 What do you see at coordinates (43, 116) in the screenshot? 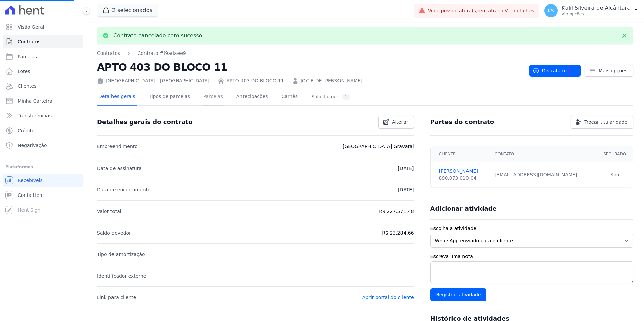
I see `a: Transferências` at bounding box center [43, 116].